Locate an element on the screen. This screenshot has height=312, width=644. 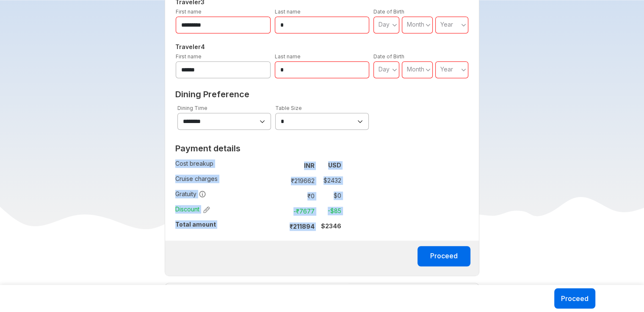
td: -$ 85 is located at coordinates (329, 211).